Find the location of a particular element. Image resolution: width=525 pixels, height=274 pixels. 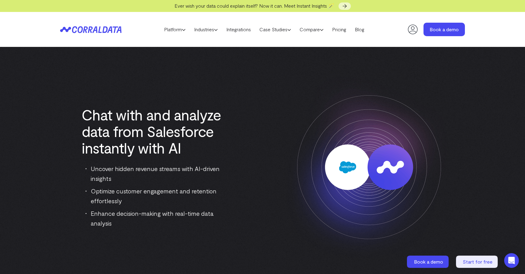

a: Compare is located at coordinates (312, 29).